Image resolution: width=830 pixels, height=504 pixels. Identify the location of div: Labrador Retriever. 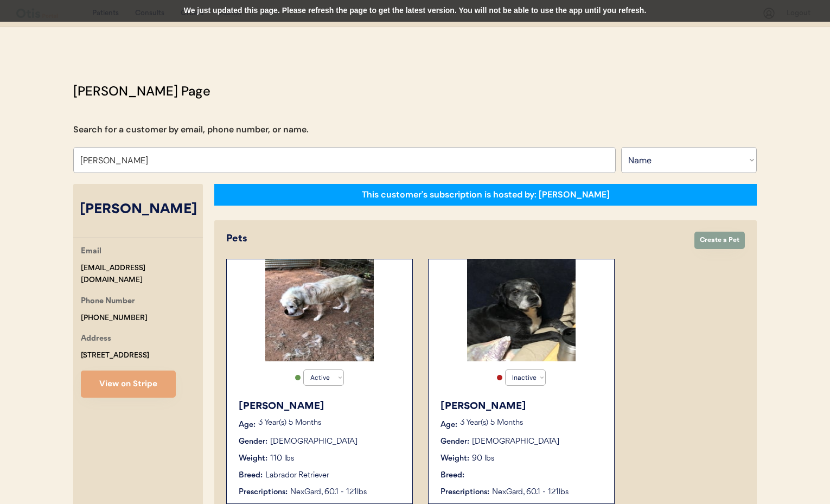
(297, 475).